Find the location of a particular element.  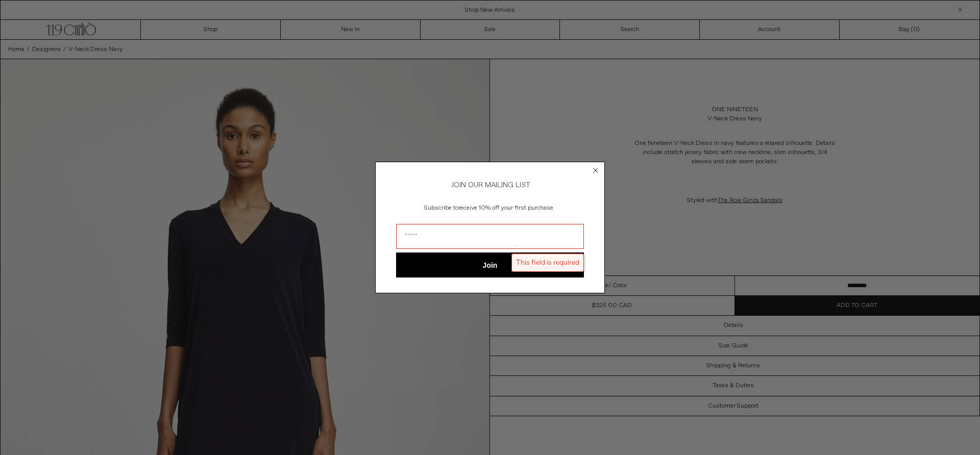

span: JOIN OUR MAILING LIST is located at coordinates (490, 185).